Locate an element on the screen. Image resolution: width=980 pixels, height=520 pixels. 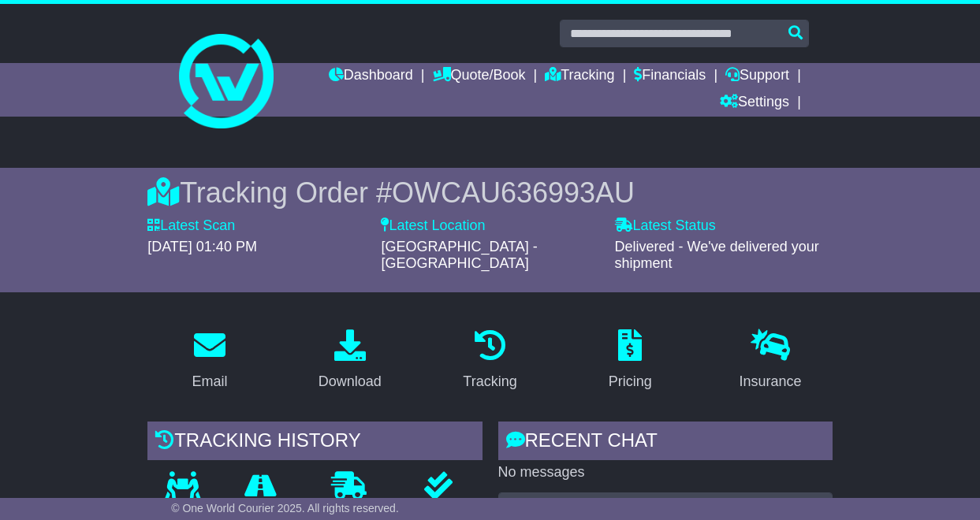
a: Download is located at coordinates (350, 360).